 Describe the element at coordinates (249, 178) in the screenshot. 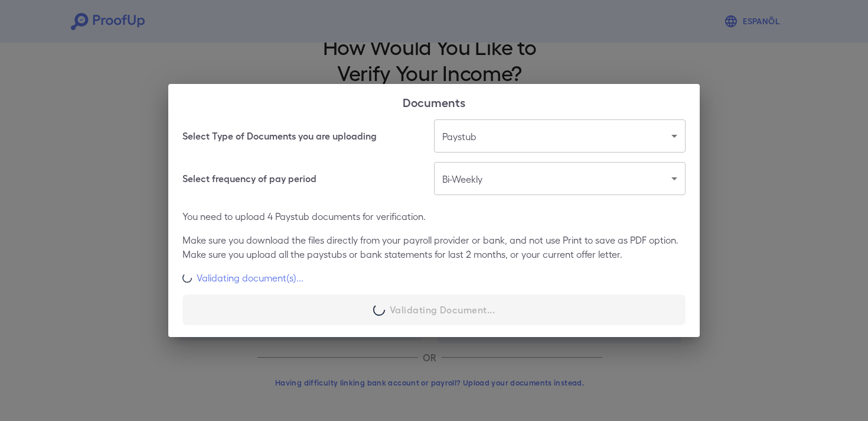

I see `h6: Select frequency of pay period` at that location.